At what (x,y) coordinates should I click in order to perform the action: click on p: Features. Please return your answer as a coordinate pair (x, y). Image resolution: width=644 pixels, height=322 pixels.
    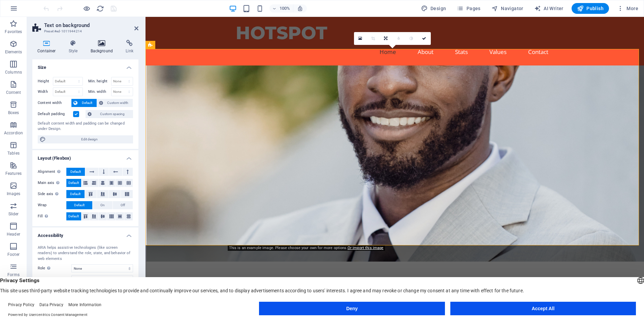
    Looking at the image, I should click on (14, 174).